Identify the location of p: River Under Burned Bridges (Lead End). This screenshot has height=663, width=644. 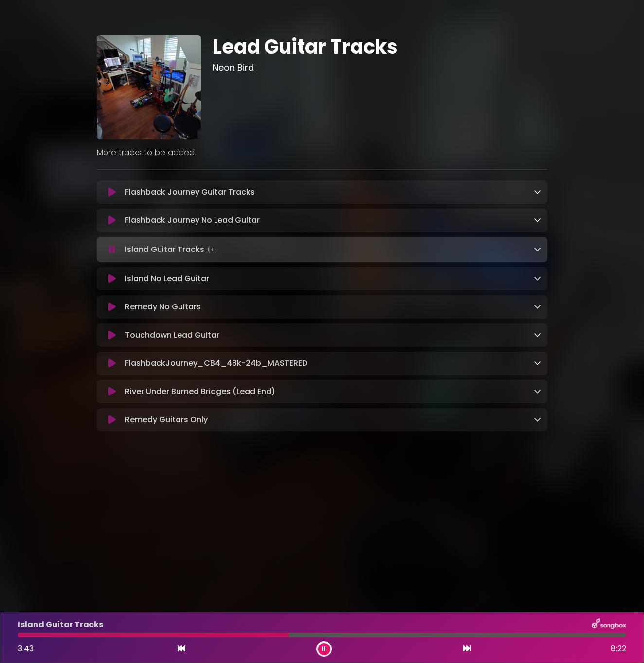
(200, 391).